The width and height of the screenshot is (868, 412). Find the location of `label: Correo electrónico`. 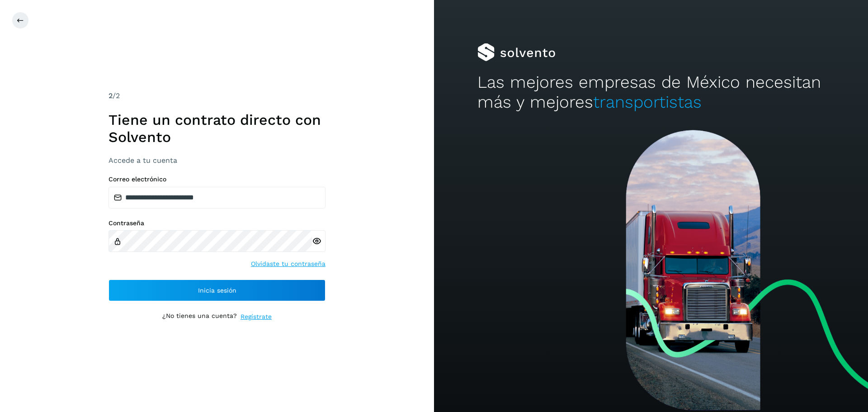

label: Correo electrónico is located at coordinates (217, 179).